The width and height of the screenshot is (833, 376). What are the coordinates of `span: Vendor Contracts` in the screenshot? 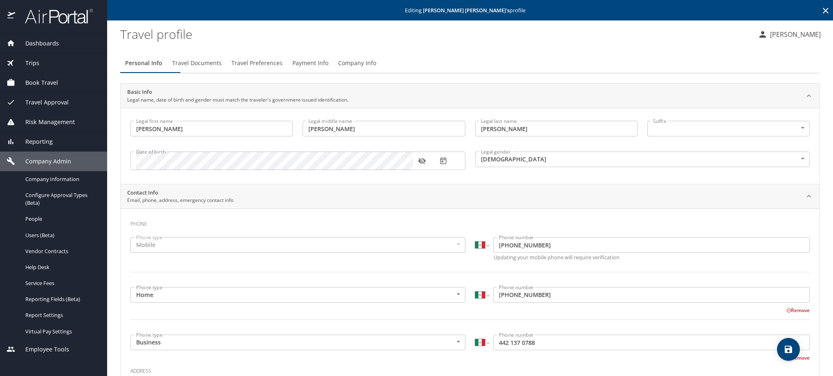 It's located at (61, 251).